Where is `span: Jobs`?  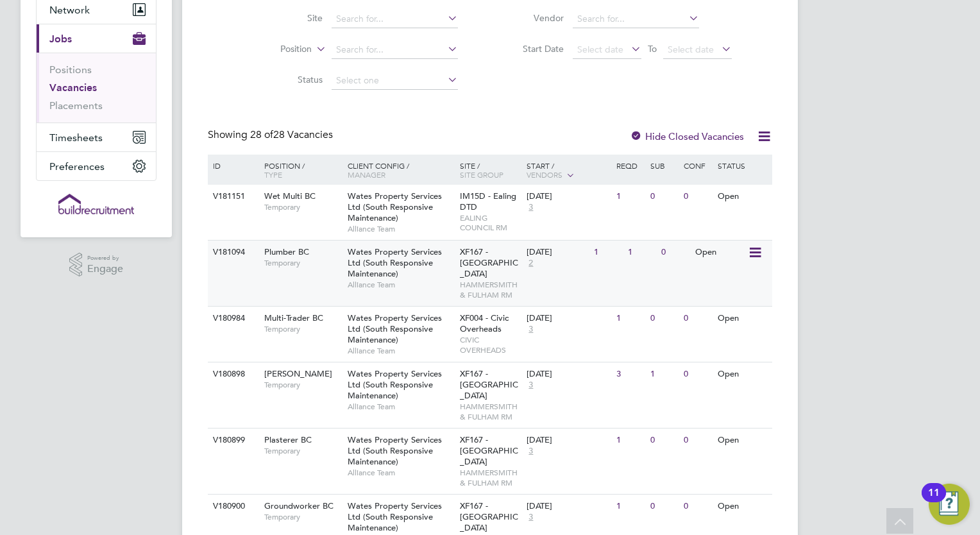
span: Jobs is located at coordinates (60, 38).